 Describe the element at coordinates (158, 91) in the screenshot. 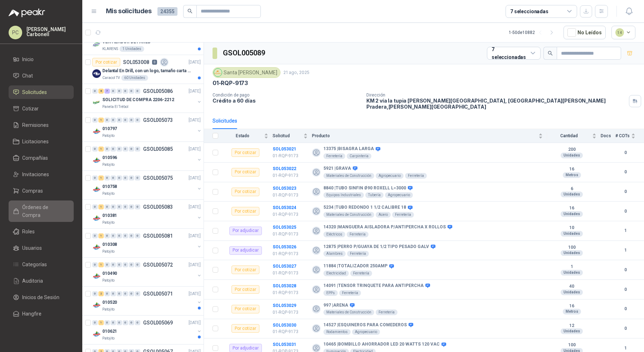

I see `p: GSOL005086` at that location.